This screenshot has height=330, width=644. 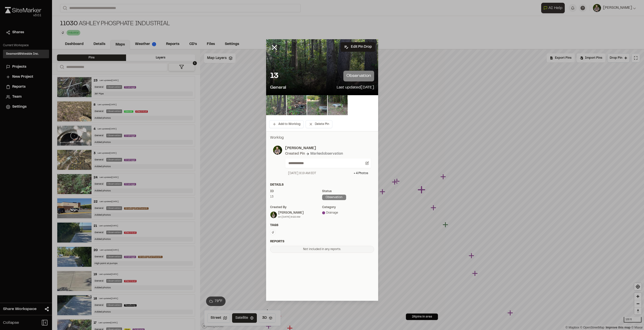 I want to click on div: Drainage, so click(x=348, y=213).